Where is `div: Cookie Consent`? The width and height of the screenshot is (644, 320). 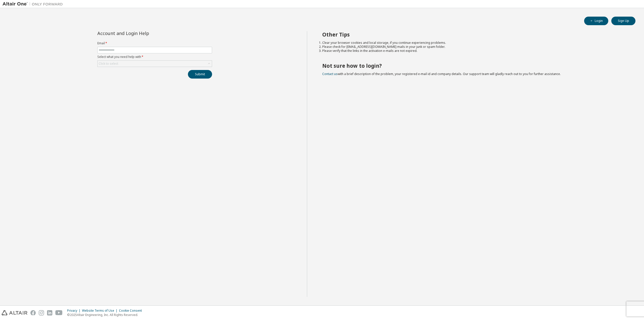 div: Cookie Consent is located at coordinates (131, 310).